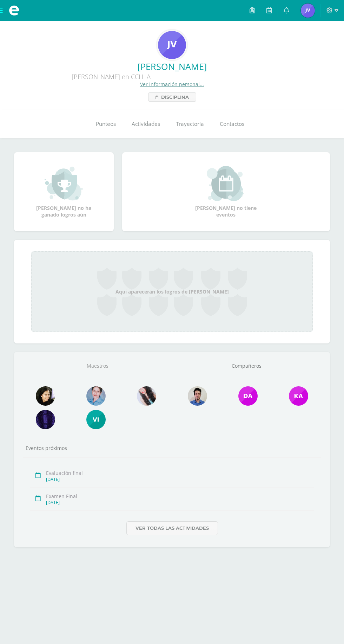 This screenshot has height=644, width=344. What do you see at coordinates (172, 45) in the screenshot?
I see `img: d19fe68e83d054dfc942d04937a7af65.png` at bounding box center [172, 45].